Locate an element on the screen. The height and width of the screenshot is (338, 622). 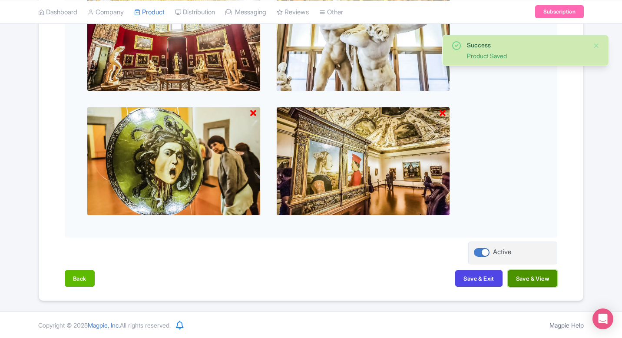
div: Product Saved is located at coordinates (526, 56).